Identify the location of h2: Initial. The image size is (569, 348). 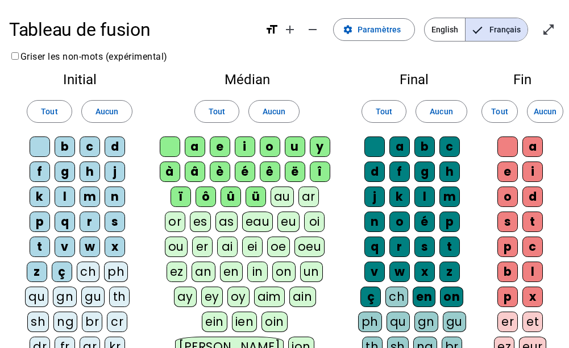
(80, 80).